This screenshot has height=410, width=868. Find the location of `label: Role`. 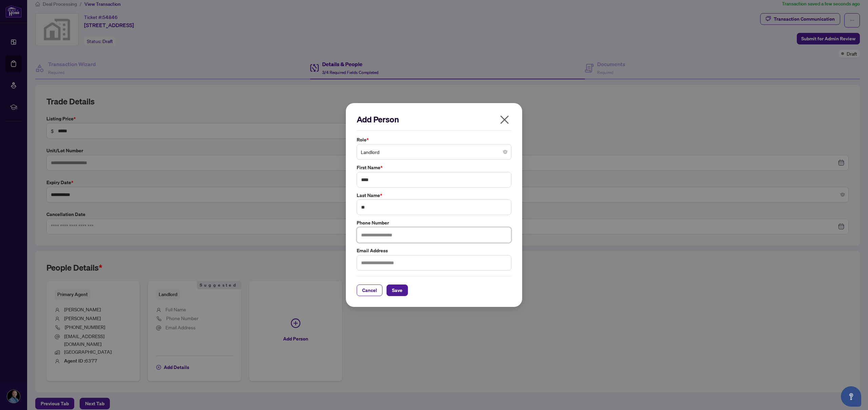

label: Role is located at coordinates (434, 140).